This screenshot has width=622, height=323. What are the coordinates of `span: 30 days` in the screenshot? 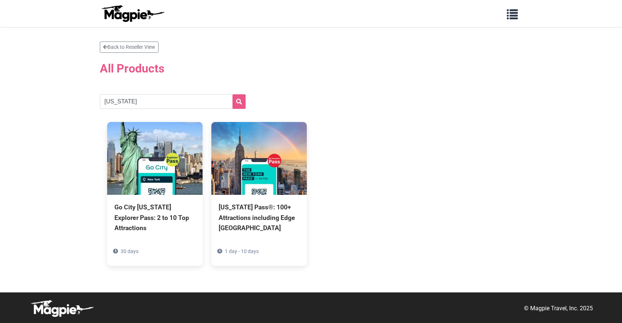 It's located at (129, 252).